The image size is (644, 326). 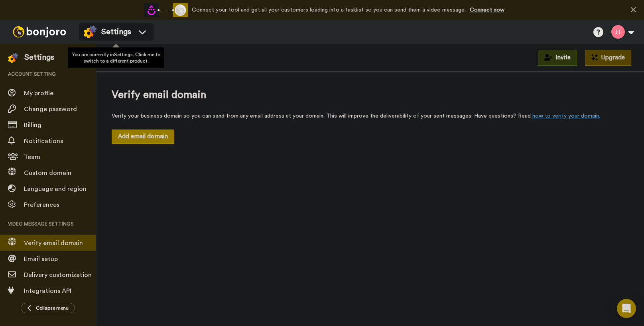 I want to click on span: Connect your tool and get all your customers loading into a tasklist so you can send them a video..., so click(x=329, y=10).